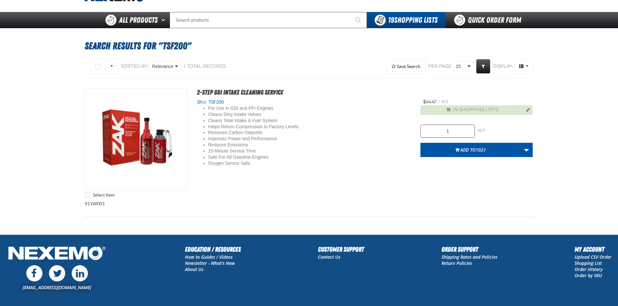 The width and height of the screenshot is (618, 306). What do you see at coordinates (329, 257) in the screenshot?
I see `a: Contact Us` at bounding box center [329, 257].